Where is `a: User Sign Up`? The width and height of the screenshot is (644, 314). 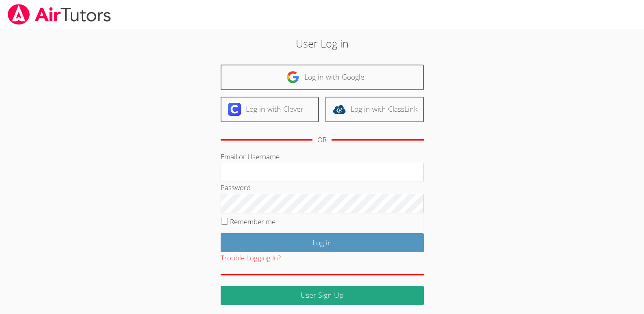
a: User Sign Up is located at coordinates (322, 295).